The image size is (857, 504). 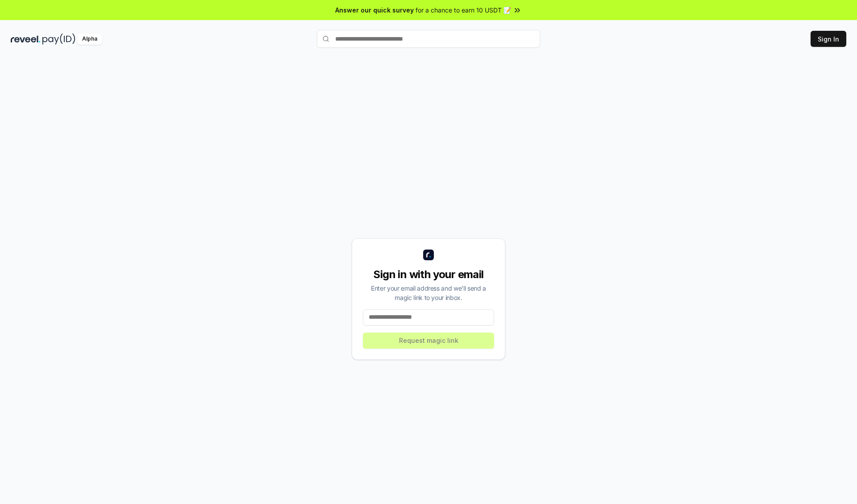 What do you see at coordinates (374, 10) in the screenshot?
I see `span: Answer our quick survey` at bounding box center [374, 10].